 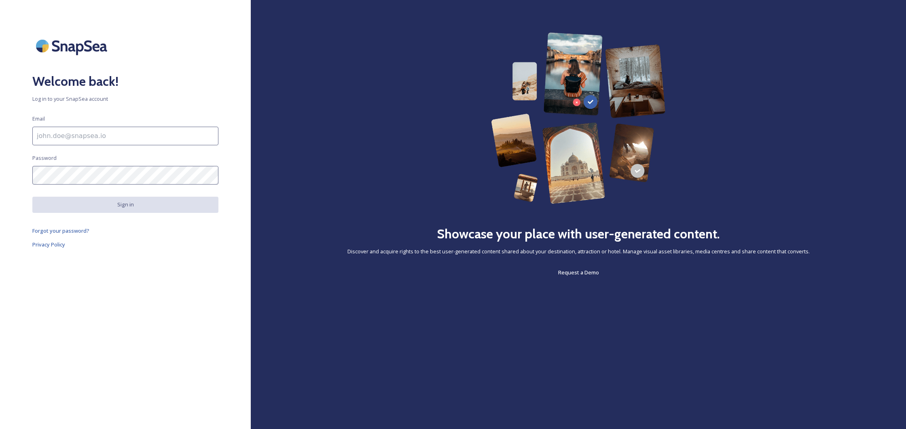 What do you see at coordinates (125, 230) in the screenshot?
I see `a: Forgot your password?` at bounding box center [125, 230].